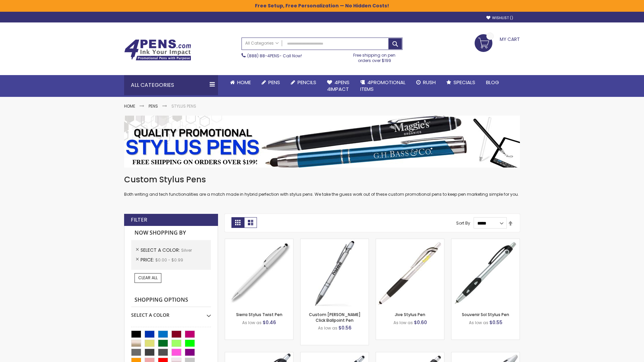 Image resolution: width=644 pixels, height=362 pixels. Describe the element at coordinates (463, 223) in the screenshot. I see `label: Sort By` at that location.